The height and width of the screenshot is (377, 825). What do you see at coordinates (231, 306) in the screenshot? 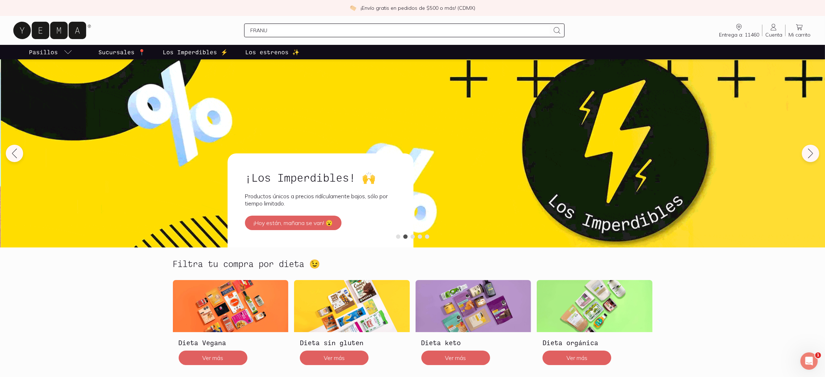
I see `img: Dieta Vegana` at bounding box center [231, 306].